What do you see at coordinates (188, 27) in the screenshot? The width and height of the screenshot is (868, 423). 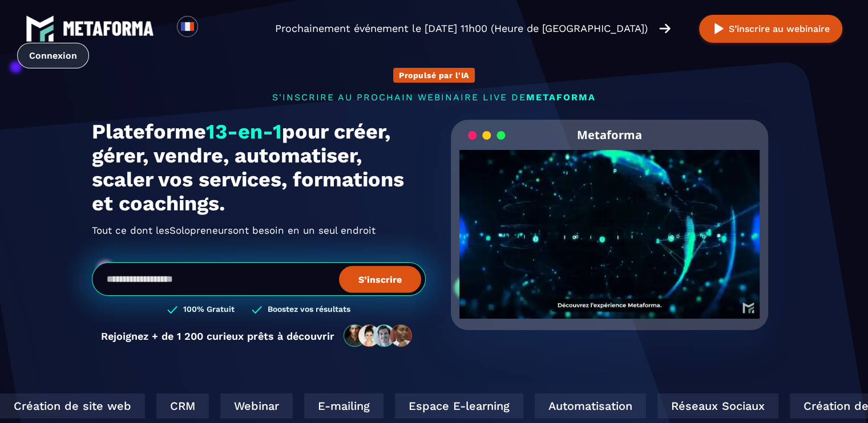 I see `img: fr` at bounding box center [188, 27].